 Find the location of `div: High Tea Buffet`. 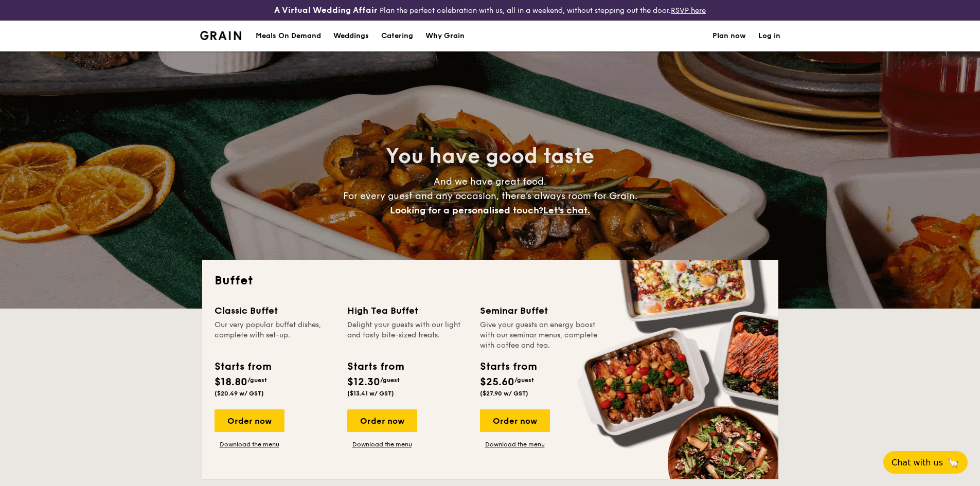

div: High Tea Buffet is located at coordinates (407, 311).